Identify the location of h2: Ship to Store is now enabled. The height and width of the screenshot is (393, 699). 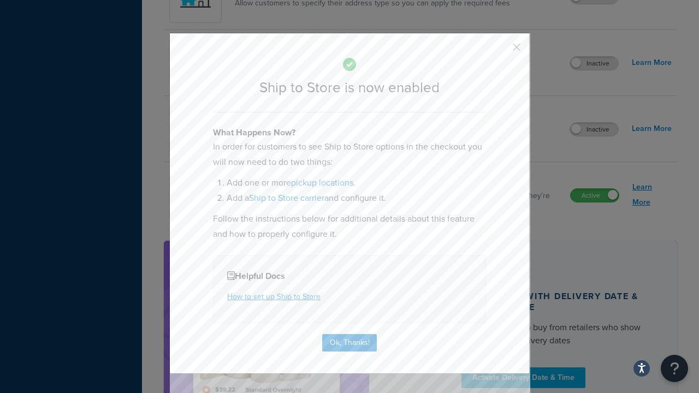
(349, 87).